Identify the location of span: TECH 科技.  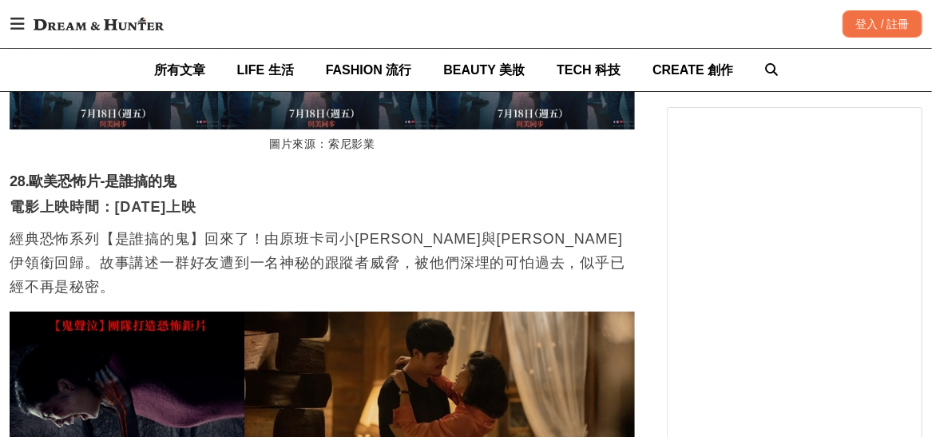
(589, 69).